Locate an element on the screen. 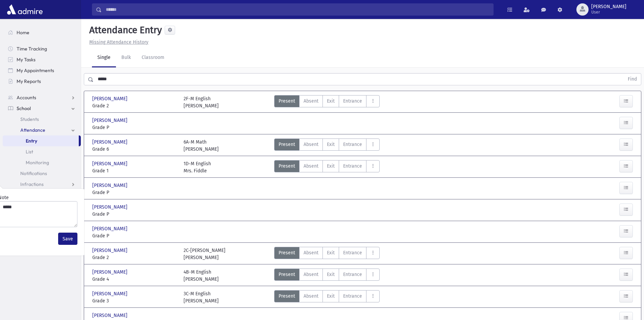 The width and height of the screenshot is (644, 320). div: 1D-M English Mrs. Fiddle is located at coordinates (197, 167).